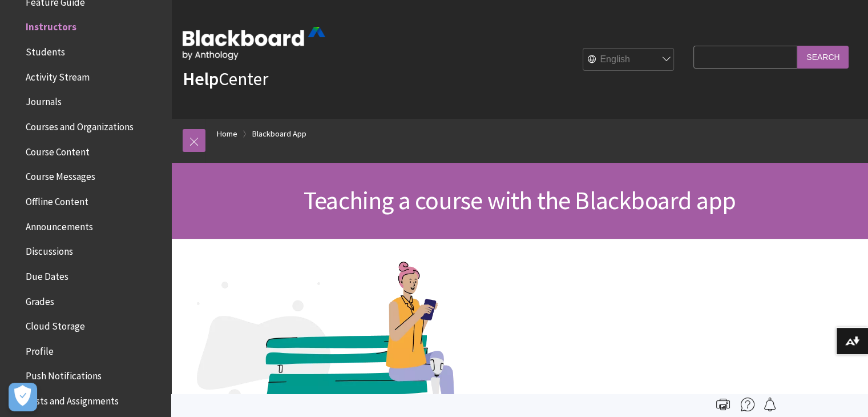 This screenshot has width=868, height=417. Describe the element at coordinates (57, 199) in the screenshot. I see `span: Offline Content` at that location.